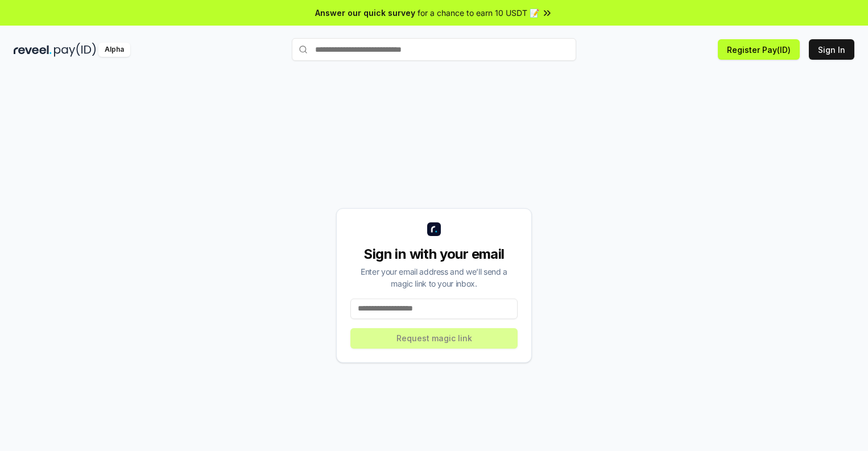 The height and width of the screenshot is (451, 868). What do you see at coordinates (478, 12) in the screenshot?
I see `span: for a chance to earn 10 USDT 📝` at bounding box center [478, 12].